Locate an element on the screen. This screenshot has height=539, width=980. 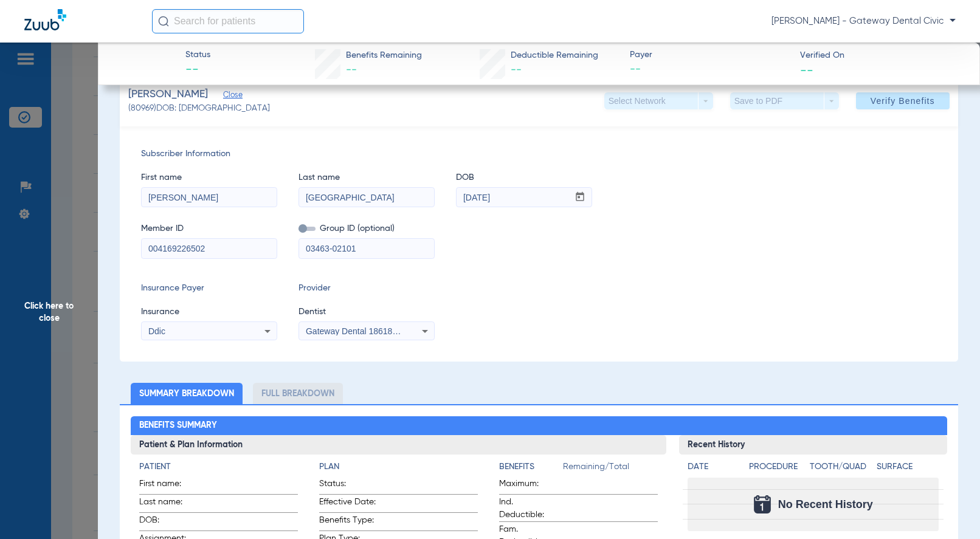
img: Calendar is located at coordinates (762, 504).